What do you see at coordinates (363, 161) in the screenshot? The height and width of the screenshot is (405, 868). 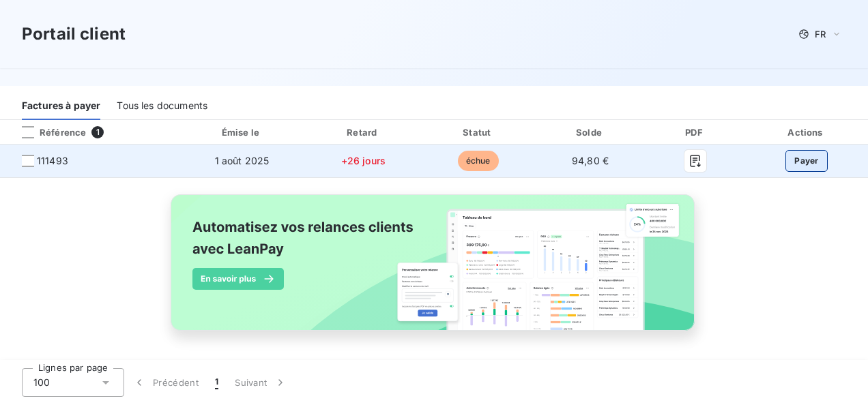 I see `span: +26 jours` at bounding box center [363, 161].